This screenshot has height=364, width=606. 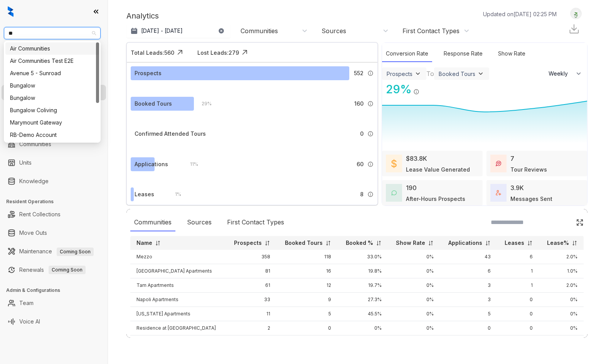 What do you see at coordinates (151, 164) in the screenshot?
I see `div: Applications` at bounding box center [151, 164].